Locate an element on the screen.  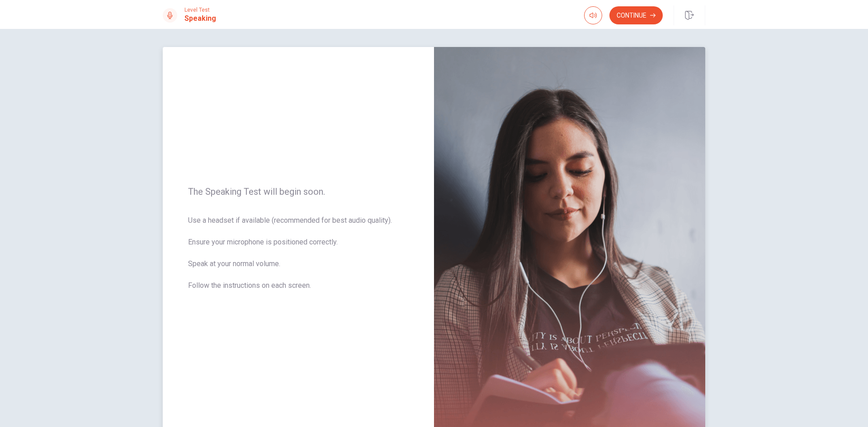
span: Use a headset if available (recommended for best audio quality). Ensure your microphone is positi... is located at coordinates (298, 259).